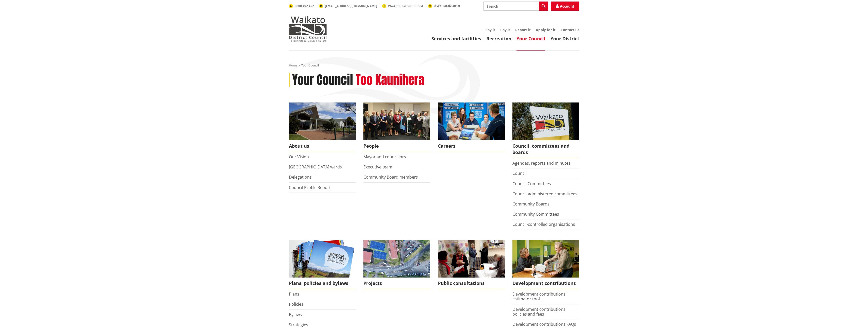  What do you see at coordinates (545, 30) in the screenshot?
I see `a: Apply for it` at bounding box center [545, 30].